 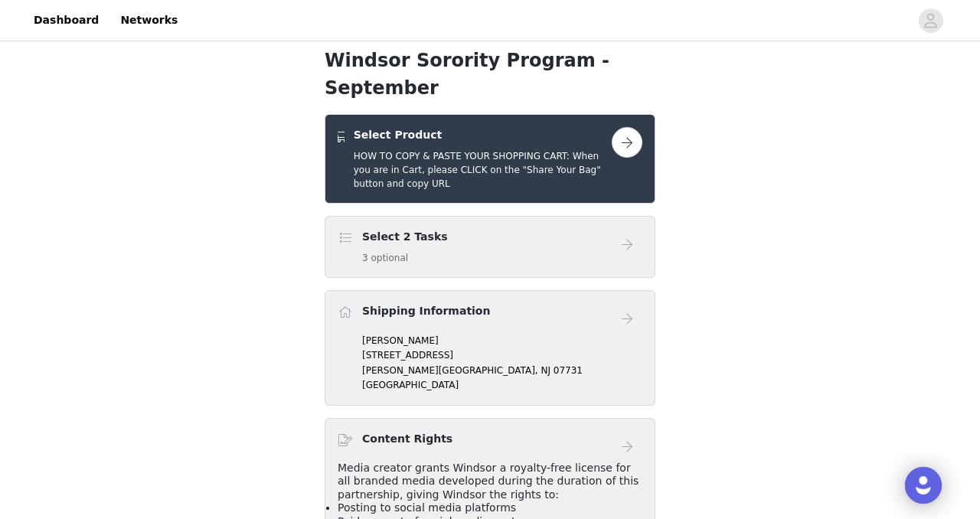 I want to click on h1: Windsor Sorority Program - September, so click(x=490, y=74).